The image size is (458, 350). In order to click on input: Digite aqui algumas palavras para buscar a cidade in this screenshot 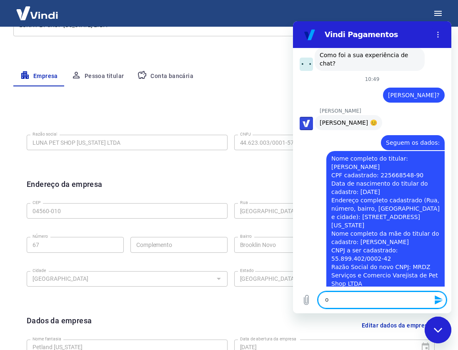, I will do `click(120, 278)`.